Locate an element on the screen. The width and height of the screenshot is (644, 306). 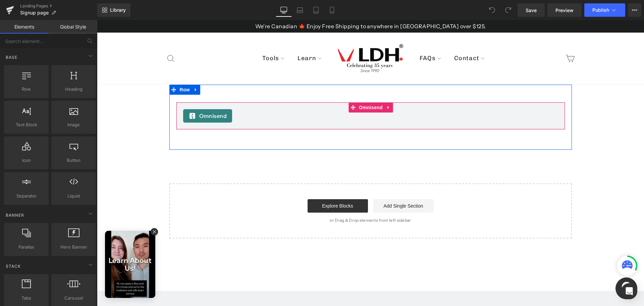
button: Publish is located at coordinates (605, 10).